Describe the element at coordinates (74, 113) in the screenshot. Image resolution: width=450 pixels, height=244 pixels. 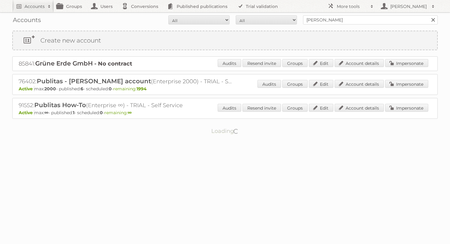
I see `strong: 1` at that location.